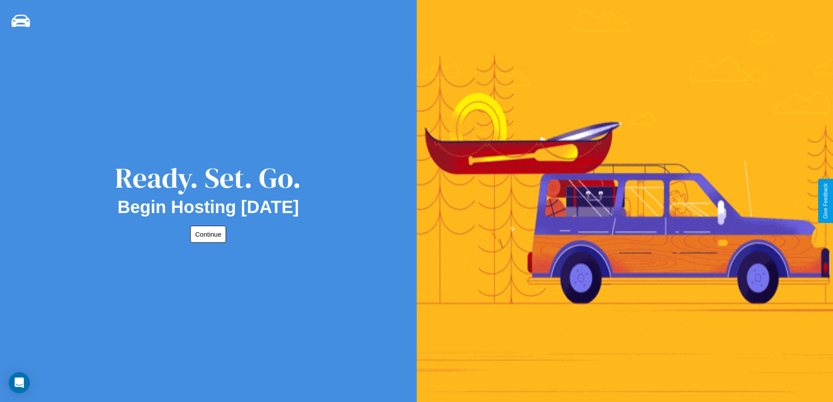 This screenshot has height=402, width=833. Describe the element at coordinates (19, 382) in the screenshot. I see `div: Open Intercom Messenger` at that location.